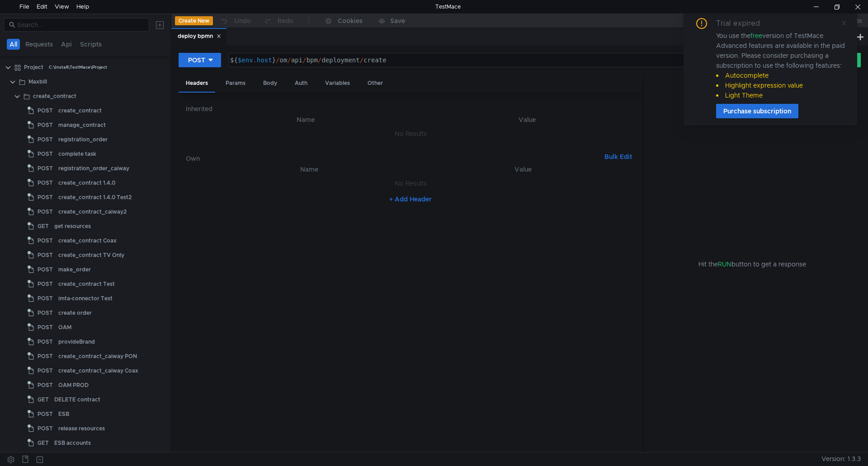 Image resolution: width=868 pixels, height=466 pixels. What do you see at coordinates (77, 342) in the screenshot?
I see `div: provideBrand` at bounding box center [77, 342].